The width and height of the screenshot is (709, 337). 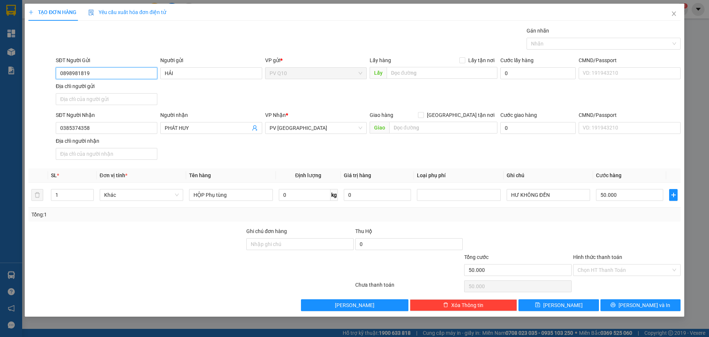 What do you see at coordinates (538, 31) in the screenshot?
I see `label: Gán nhãn` at bounding box center [538, 31].